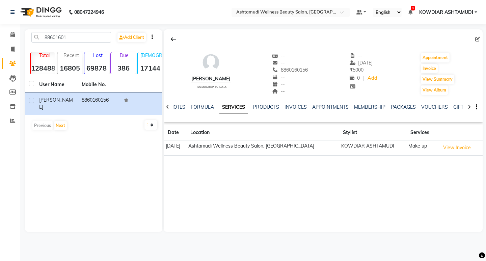  Describe the element at coordinates (403, 107) in the screenshot. I see `a: PACKAGES` at that location.